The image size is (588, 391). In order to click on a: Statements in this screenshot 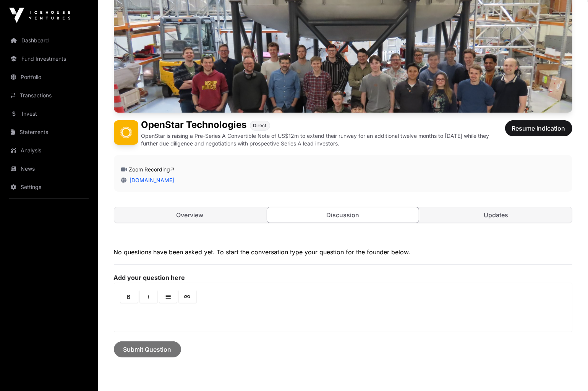, I will do `click(49, 132)`.